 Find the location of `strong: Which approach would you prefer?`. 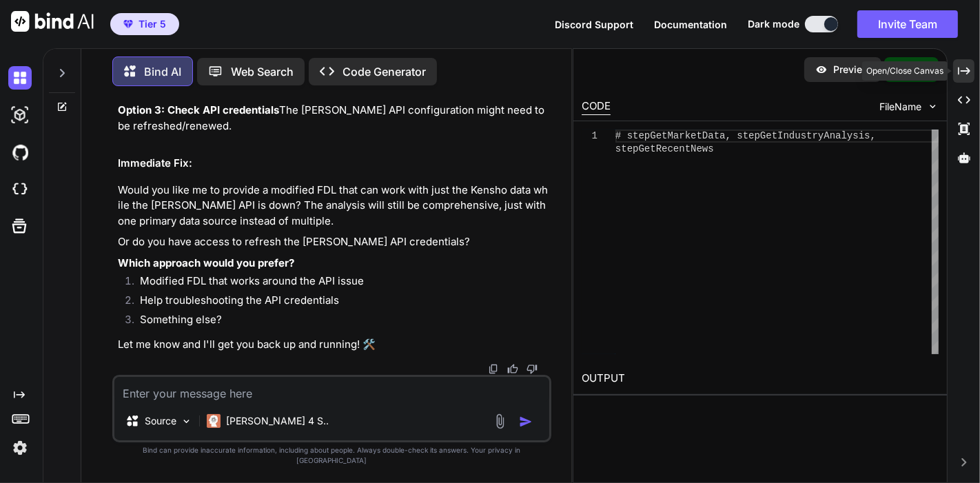

strong: Which approach would you prefer? is located at coordinates (206, 262).